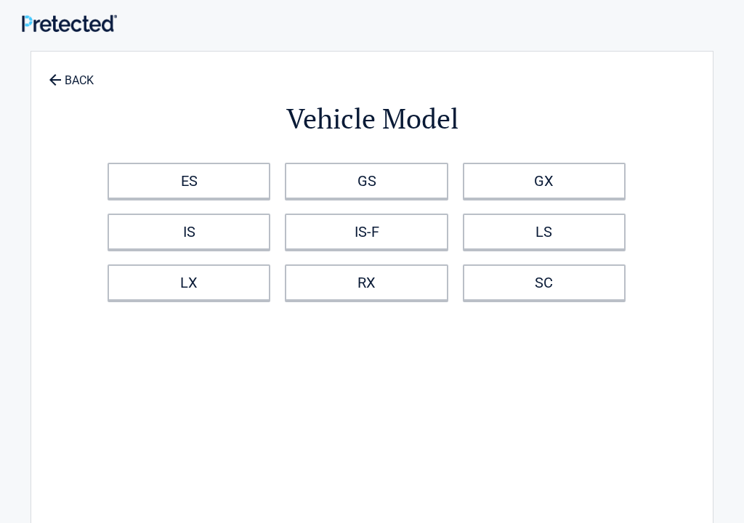  What do you see at coordinates (372, 118) in the screenshot?
I see `h2: Vehicle Model` at bounding box center [372, 118].